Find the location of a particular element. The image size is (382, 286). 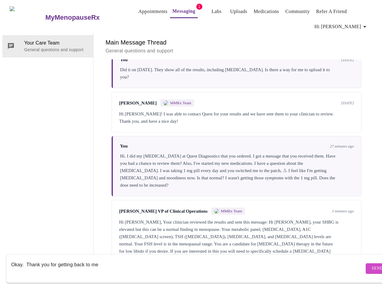

button: Labs is located at coordinates (217, 12).